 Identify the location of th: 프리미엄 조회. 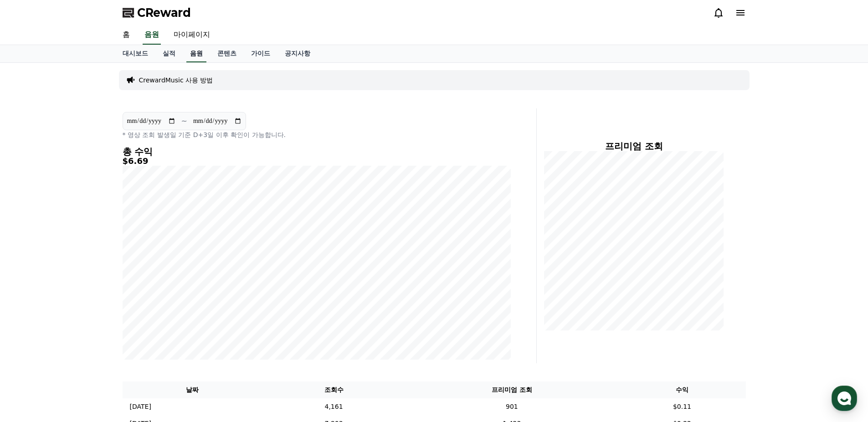
(511, 390).